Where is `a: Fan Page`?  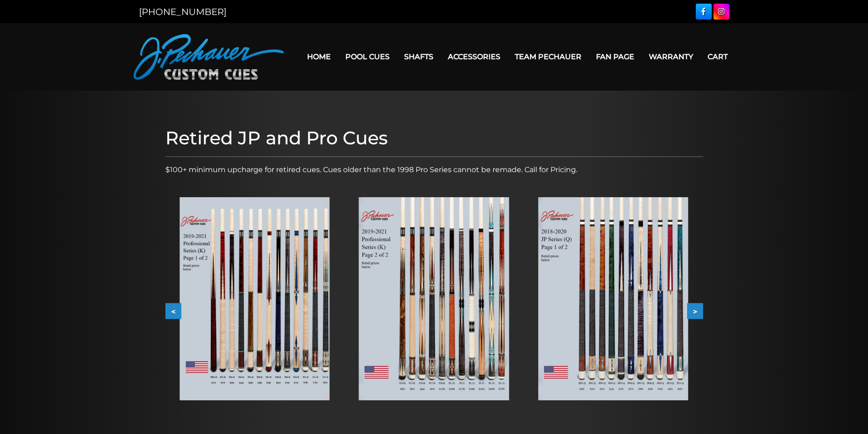 a: Fan Page is located at coordinates (614, 56).